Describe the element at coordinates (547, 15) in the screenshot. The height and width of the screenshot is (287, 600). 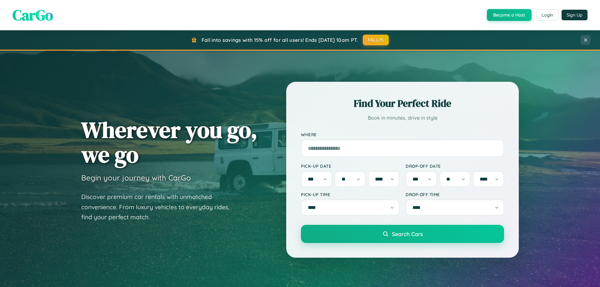
I see `button: Login` at that location.